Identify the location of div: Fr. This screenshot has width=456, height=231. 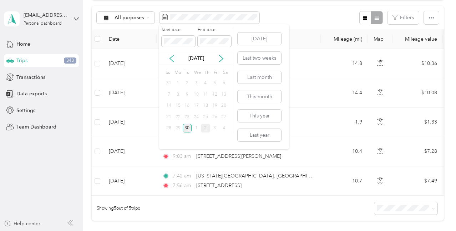
(216, 73).